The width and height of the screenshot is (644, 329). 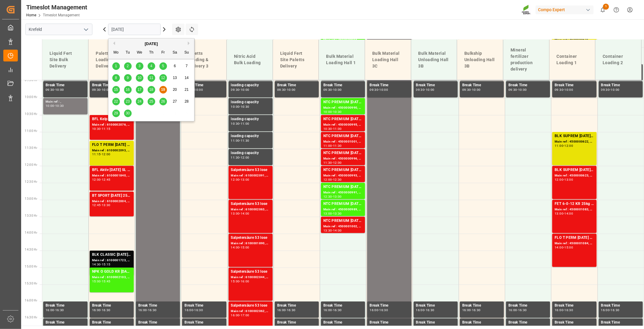 What do you see at coordinates (175, 90) in the screenshot?
I see `div: Choose Saturday, September 20th, 2025` at bounding box center [175, 90].